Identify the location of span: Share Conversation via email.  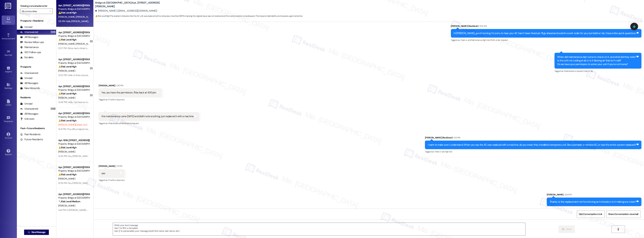
(623, 214).